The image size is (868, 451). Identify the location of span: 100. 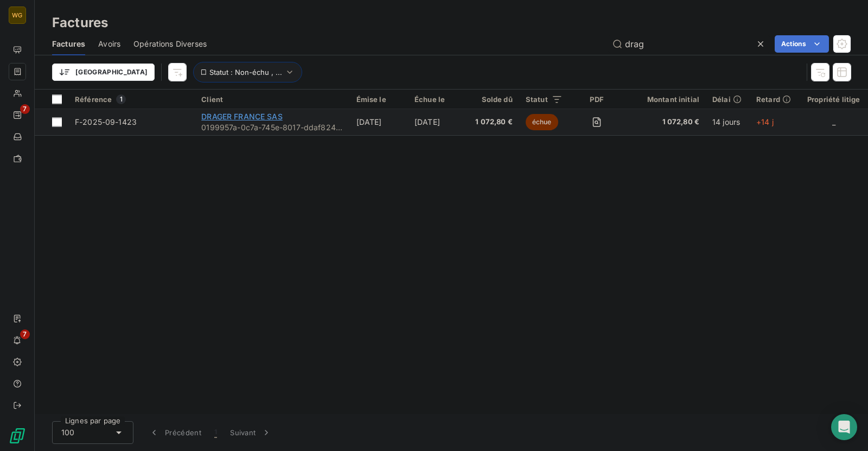
(68, 432).